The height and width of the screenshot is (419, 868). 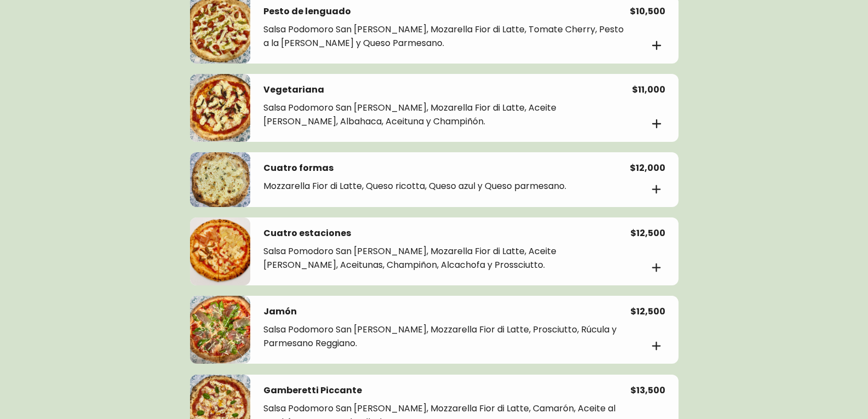 What do you see at coordinates (650, 390) in the screenshot?
I see `font: 13,500` at bounding box center [650, 390].